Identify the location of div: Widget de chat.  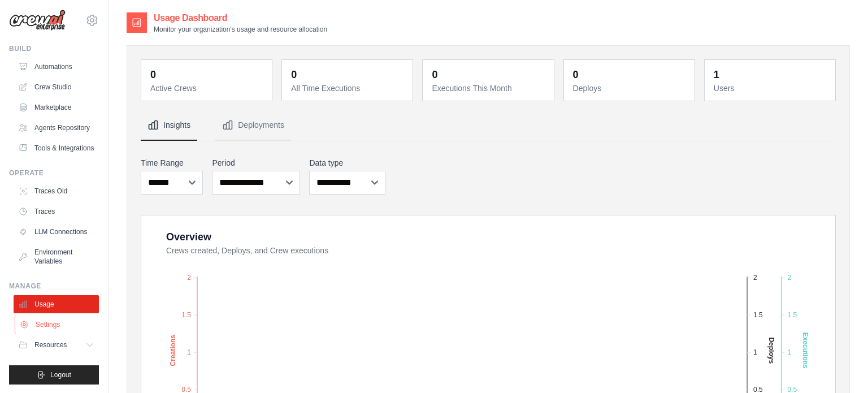
(840, 366).